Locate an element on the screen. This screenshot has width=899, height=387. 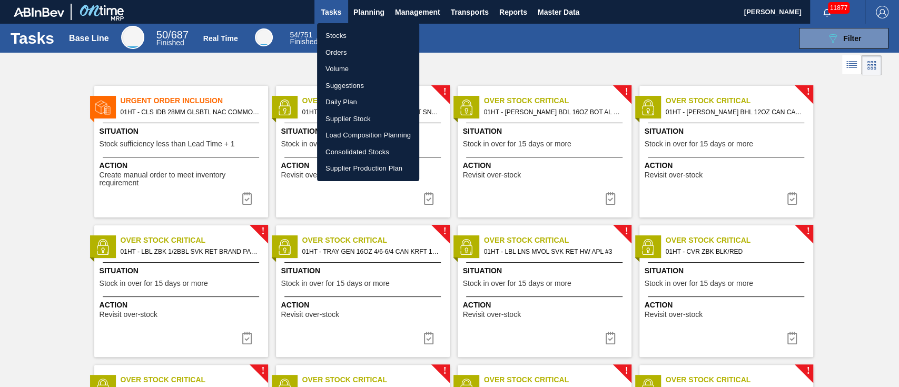
a: Load Composition Planning is located at coordinates (368, 135).